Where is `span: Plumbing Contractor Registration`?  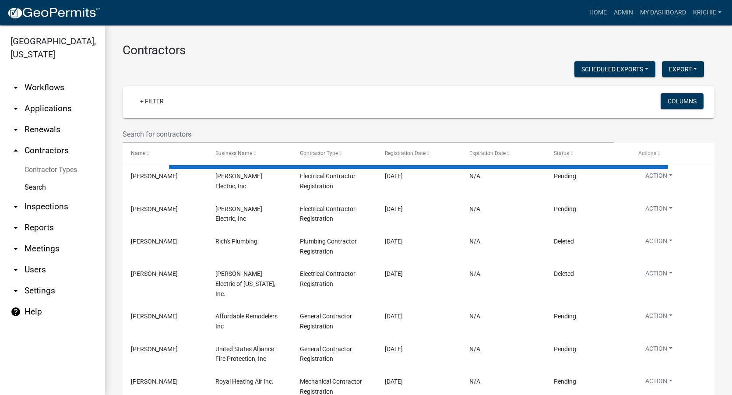
span: Plumbing Contractor Registration is located at coordinates (328, 246).